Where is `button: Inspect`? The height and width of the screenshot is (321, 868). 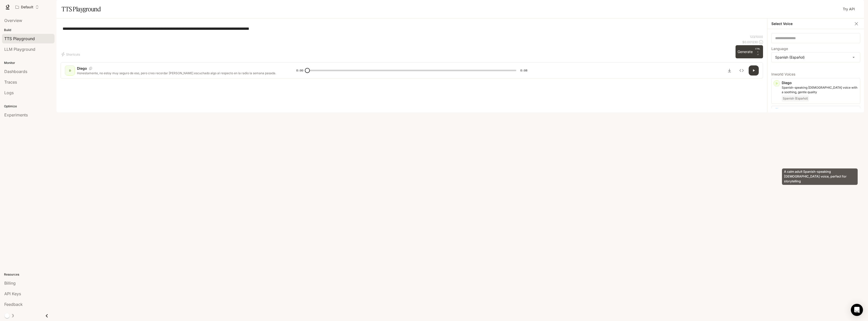 button: Inspect is located at coordinates (741, 71).